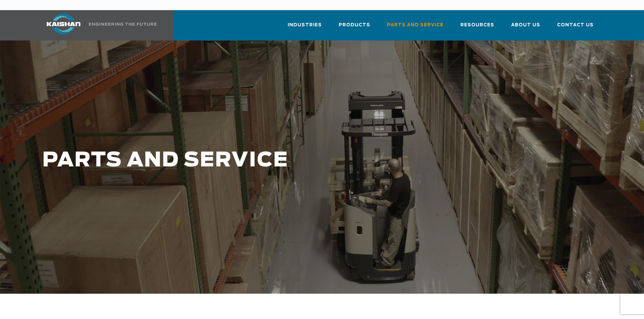 The height and width of the screenshot is (319, 644). What do you see at coordinates (575, 28) in the screenshot?
I see `a: Contact Us` at bounding box center [575, 28].